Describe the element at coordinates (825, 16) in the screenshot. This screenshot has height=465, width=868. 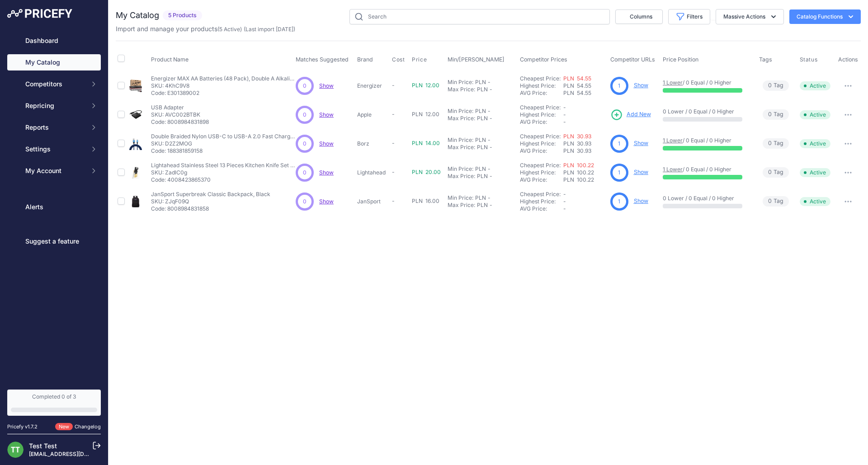
I see `button: Catalog Functions` at that location.